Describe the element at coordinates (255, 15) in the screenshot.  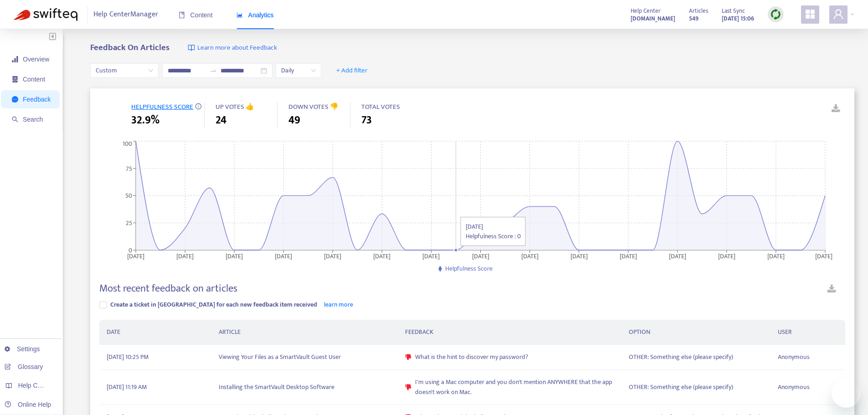
I see `span: Analytics` at that location.